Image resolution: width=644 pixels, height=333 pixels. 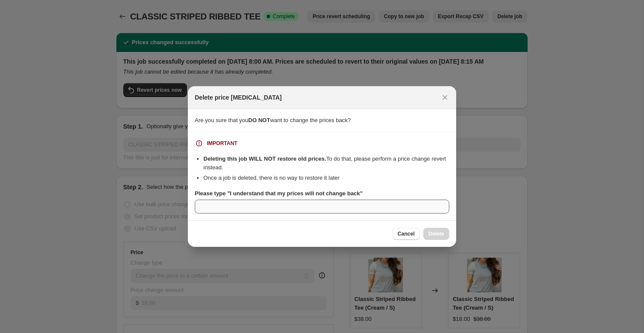 I want to click on b: Please type "I understand that my prices will not change back", so click(x=279, y=193).